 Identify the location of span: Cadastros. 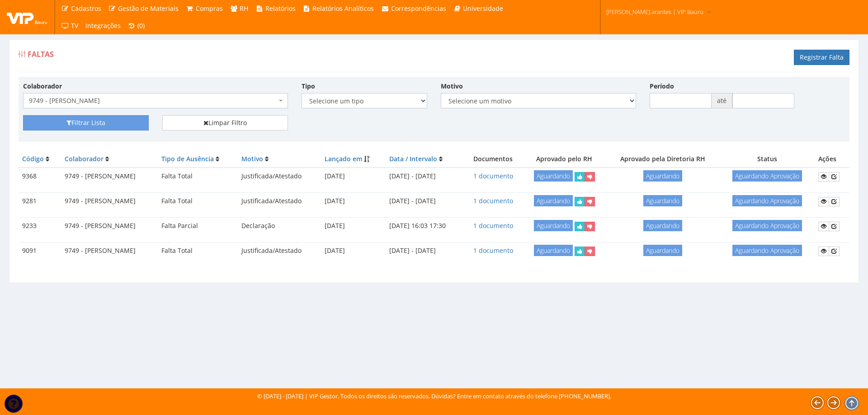
(86, 8).